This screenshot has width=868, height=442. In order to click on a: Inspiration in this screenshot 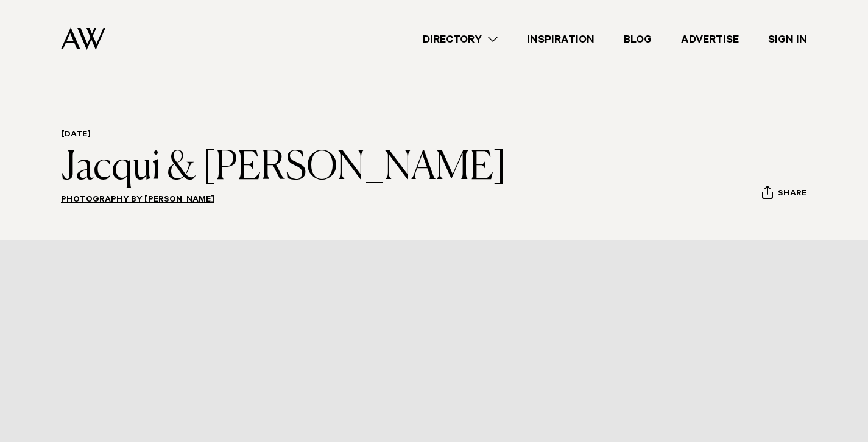, I will do `click(561, 39)`.